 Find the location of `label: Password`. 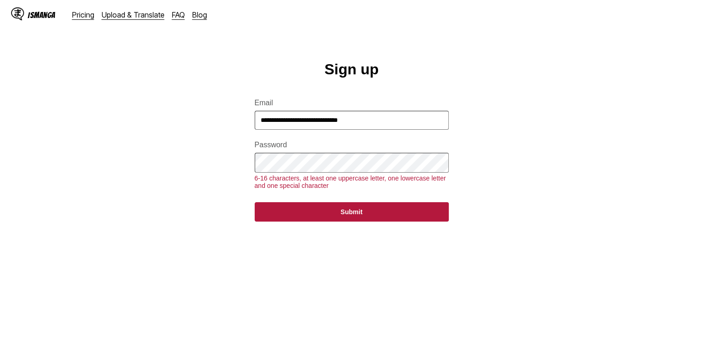

label: Password is located at coordinates (352, 145).